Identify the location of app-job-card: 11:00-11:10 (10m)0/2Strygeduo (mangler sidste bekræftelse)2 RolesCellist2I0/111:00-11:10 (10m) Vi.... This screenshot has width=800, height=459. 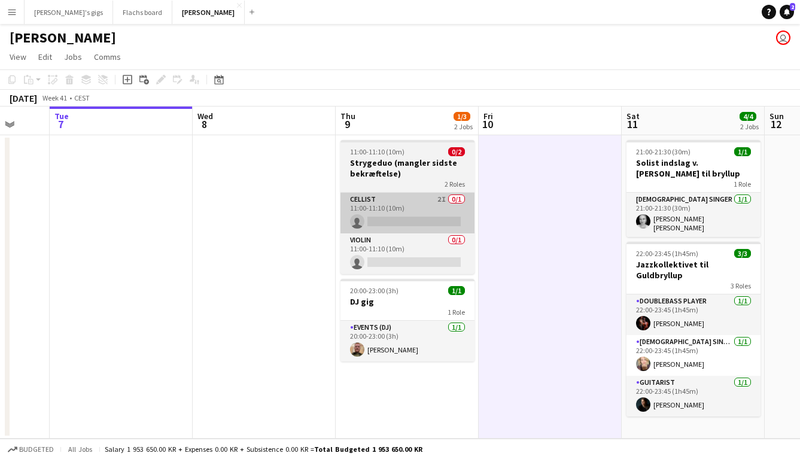
(407, 207).